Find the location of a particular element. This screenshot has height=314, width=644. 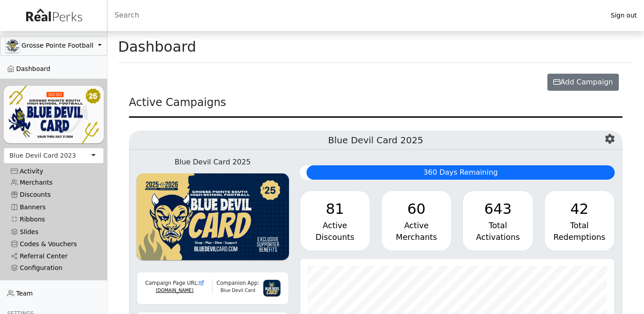

div: 360 Days Remaining is located at coordinates (461, 172).